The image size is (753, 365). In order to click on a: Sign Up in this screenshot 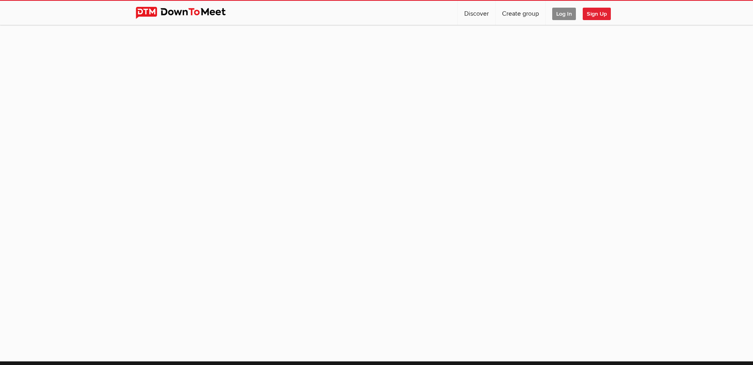, I will do `click(600, 13)`.